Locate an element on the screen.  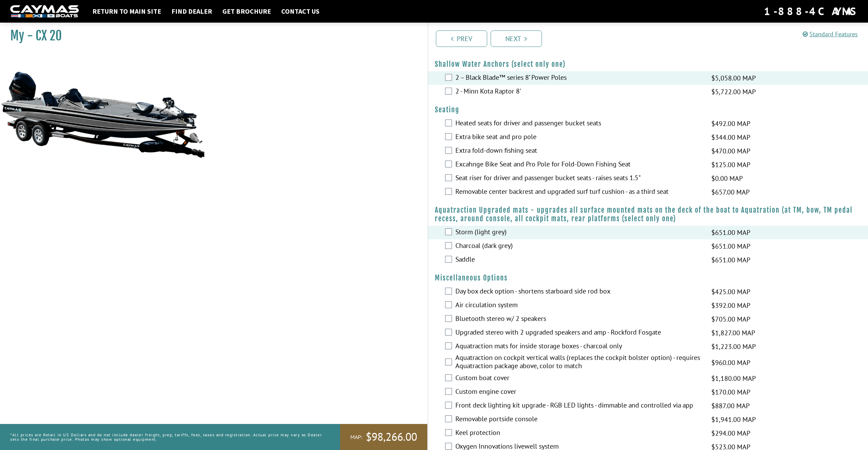
span: $392.00 MAP is located at coordinates (731, 305).